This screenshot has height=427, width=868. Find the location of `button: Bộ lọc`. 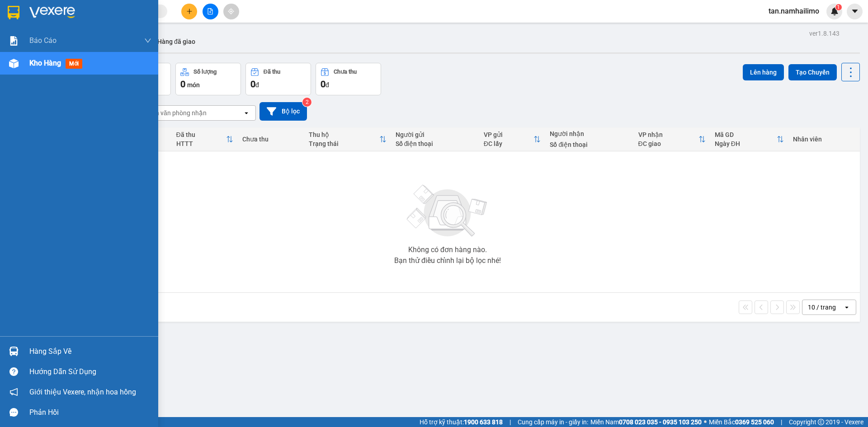

button: Bộ lọc is located at coordinates (283, 111).